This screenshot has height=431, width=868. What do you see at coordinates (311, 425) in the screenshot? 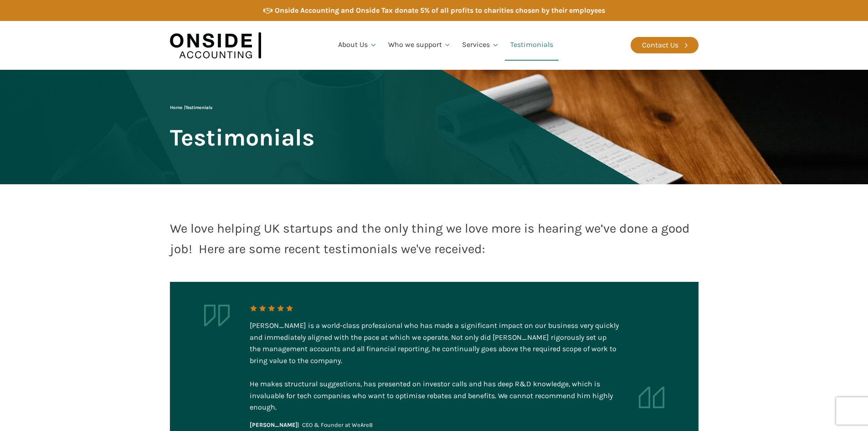
I see `div: | CEO & Founder at WeAre8` at bounding box center [311, 425].